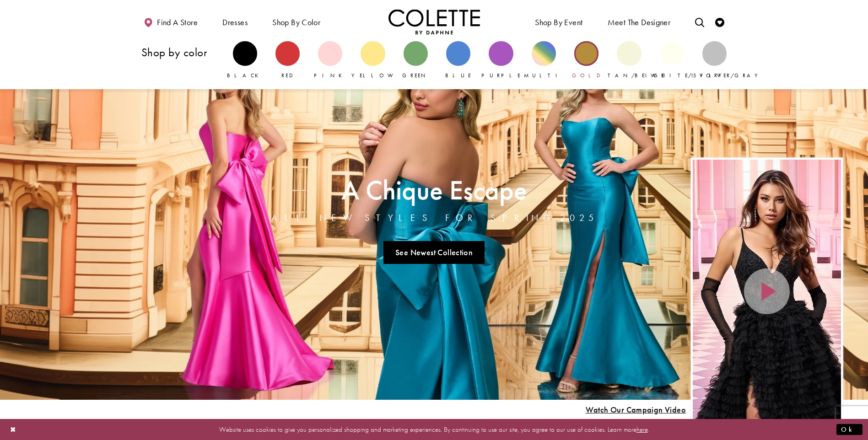 This screenshot has width=868, height=440. I want to click on a: Pink, so click(330, 60).